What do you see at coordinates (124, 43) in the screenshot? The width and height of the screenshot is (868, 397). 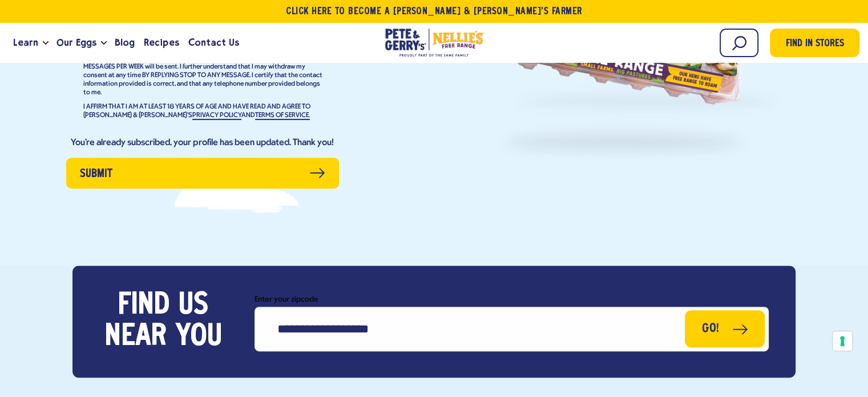 I see `a: Blog` at bounding box center [124, 43].